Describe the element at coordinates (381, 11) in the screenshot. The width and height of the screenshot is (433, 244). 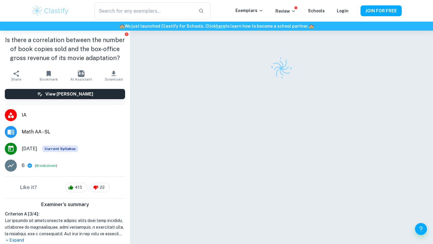
I see `a: JOIN FOR FREE` at that location.